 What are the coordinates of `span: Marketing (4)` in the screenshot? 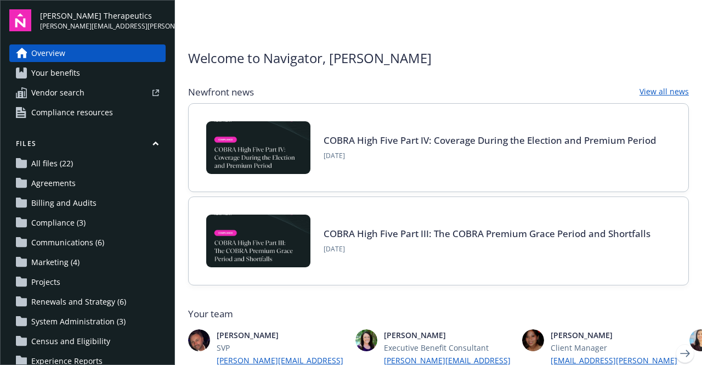 It's located at (55, 262).